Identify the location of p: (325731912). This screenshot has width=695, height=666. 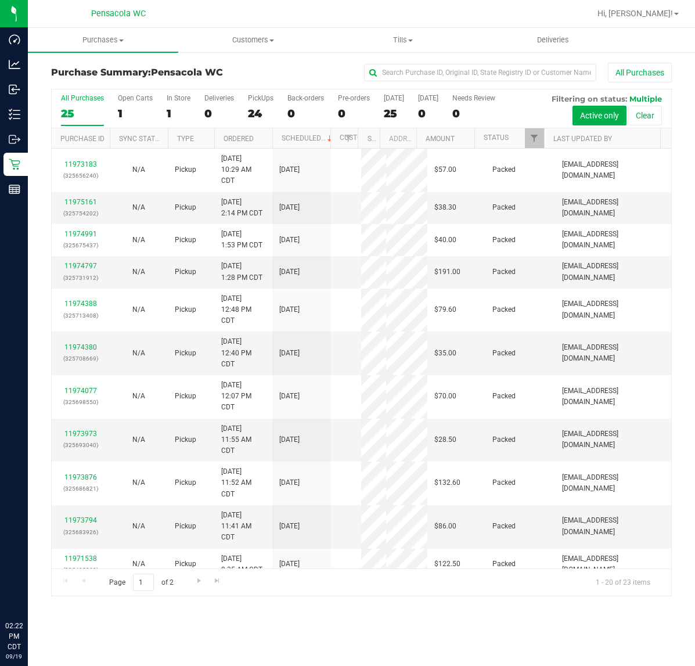
(81, 278).